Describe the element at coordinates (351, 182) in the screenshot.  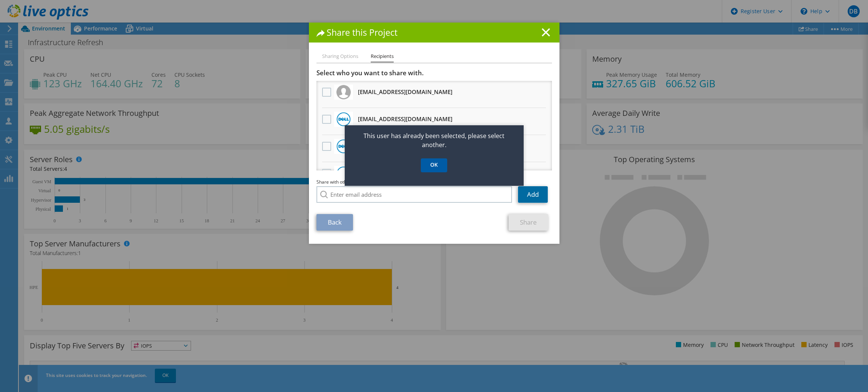
I see `span: Share with other Live Optics users` at that location.